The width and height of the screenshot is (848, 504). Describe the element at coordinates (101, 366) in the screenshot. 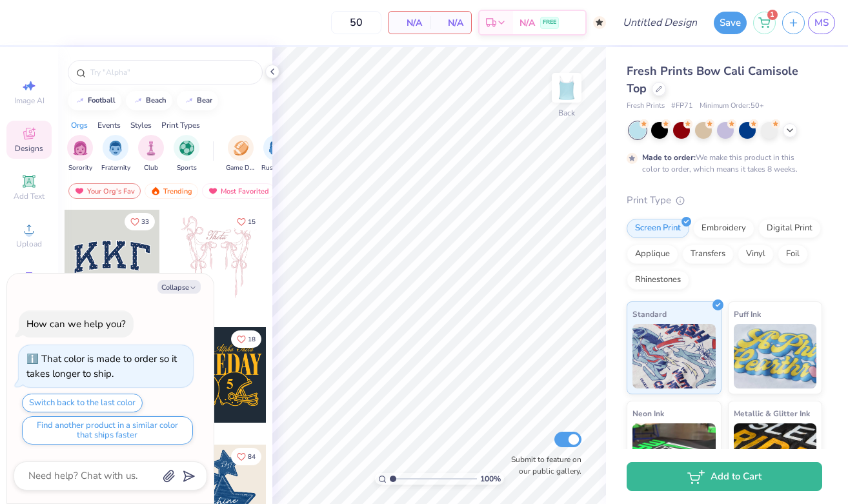

I see `div: That color is made to order so it takes longer to ship.` at that location.